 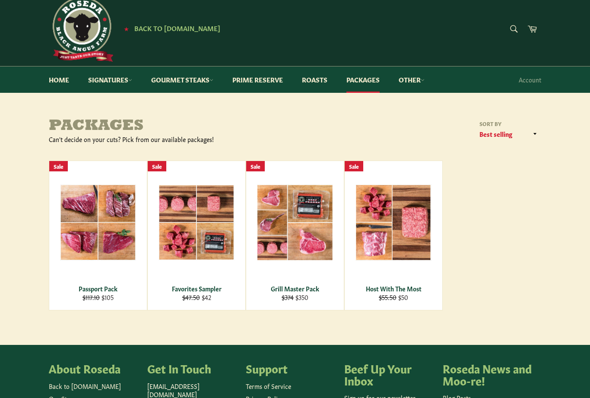 I want to click on a: Other, so click(x=412, y=79).